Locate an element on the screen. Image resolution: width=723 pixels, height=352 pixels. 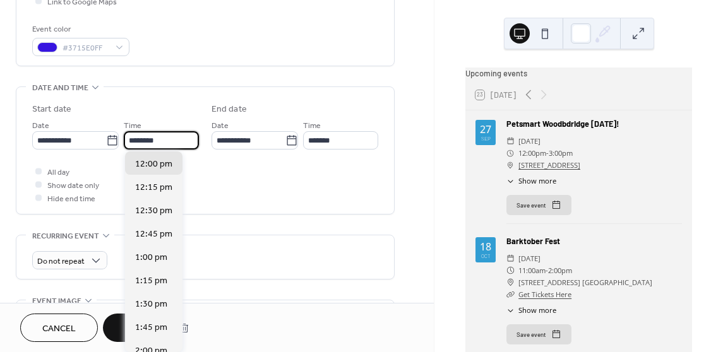
div: Event color is located at coordinates (80, 29).